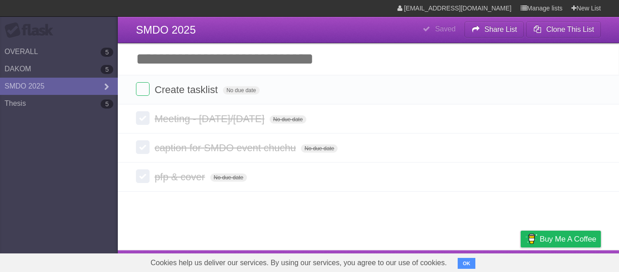 Image resolution: width=619 pixels, height=272 pixels. Describe the element at coordinates (466, 263) in the screenshot. I see `button: OK` at that location.